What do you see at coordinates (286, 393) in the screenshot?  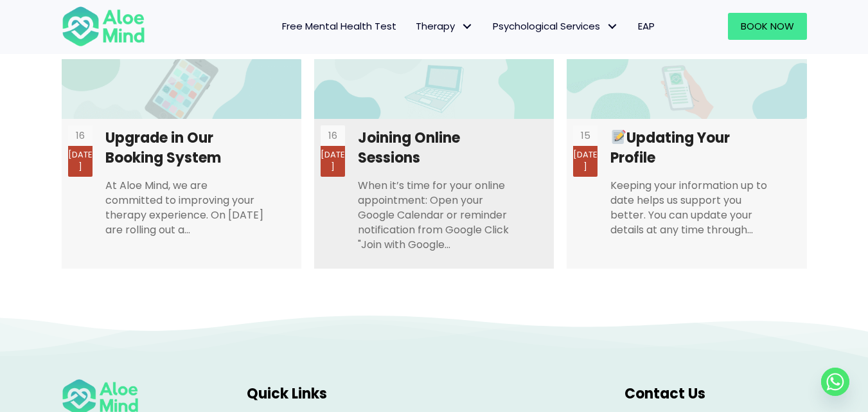 I see `span: Quick Links` at bounding box center [286, 393].